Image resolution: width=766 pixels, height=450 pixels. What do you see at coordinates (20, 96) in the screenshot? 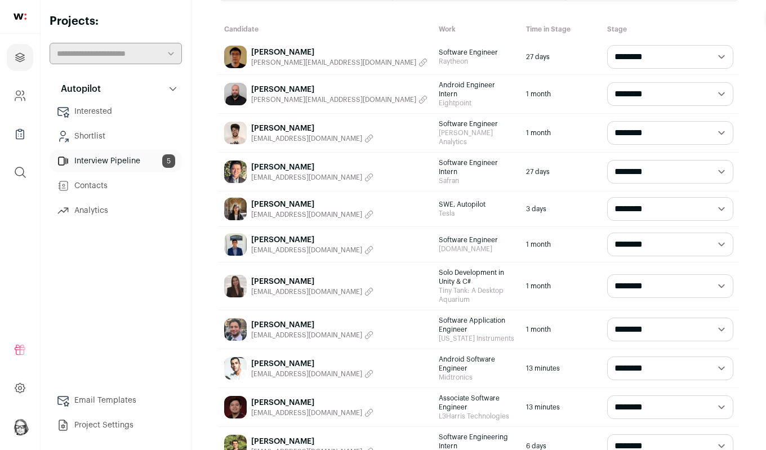
I see `a: Company and ATS Settings` at bounding box center [20, 96].